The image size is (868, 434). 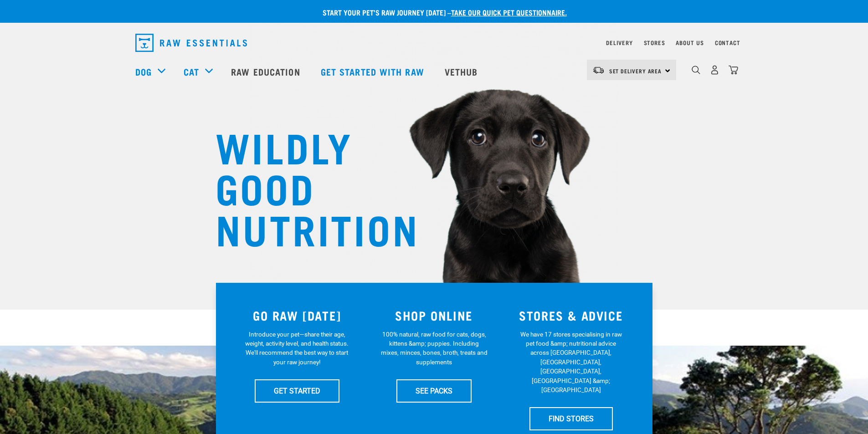 What do you see at coordinates (434, 43) in the screenshot?
I see `nav: dropdown navigation` at bounding box center [434, 43].